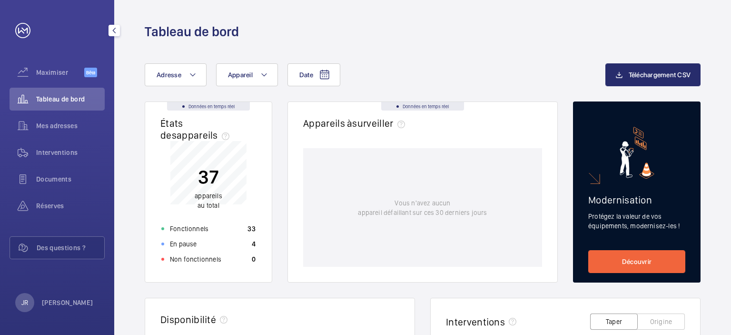 The height and width of the screenshot is (335, 731). I want to click on font: Adresse, so click(169, 75).